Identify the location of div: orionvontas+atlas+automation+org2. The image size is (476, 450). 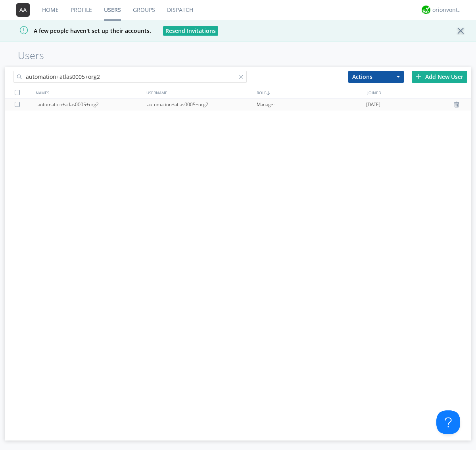
(447, 10).